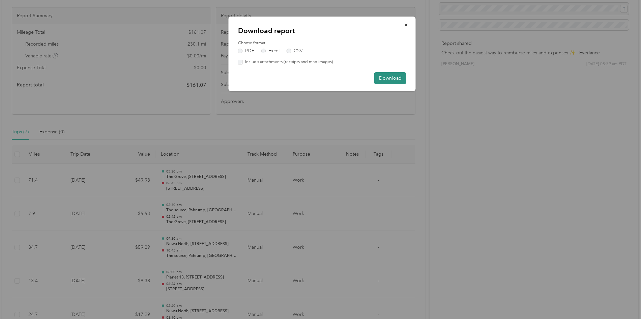 This screenshot has width=644, height=319. I want to click on label: CSV, so click(295, 51).